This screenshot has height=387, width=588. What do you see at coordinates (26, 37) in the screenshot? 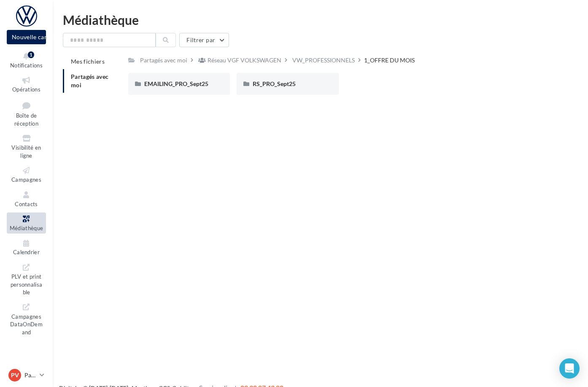
I see `button: Nouvelle campagne` at bounding box center [26, 37].